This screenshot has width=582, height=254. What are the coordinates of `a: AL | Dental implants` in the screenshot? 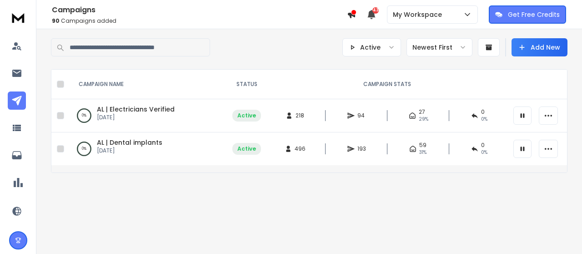 It's located at (130, 142).